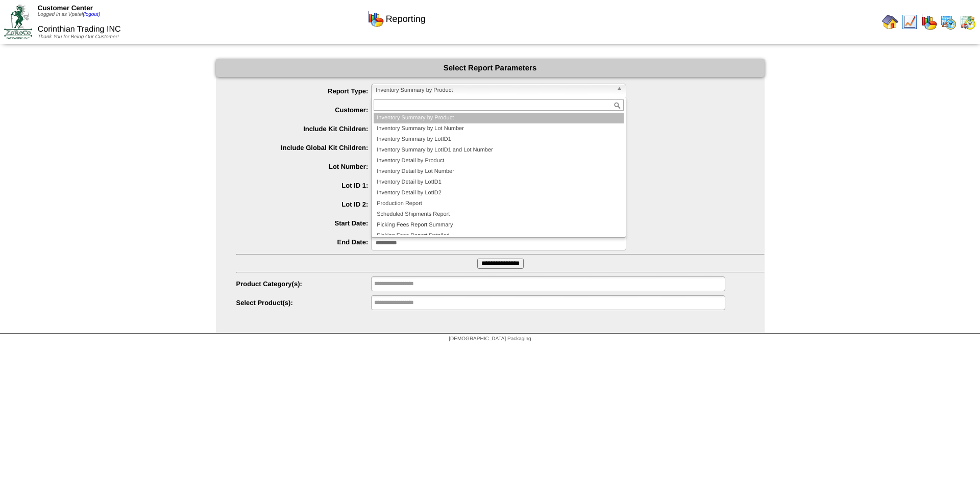 The height and width of the screenshot is (482, 980). I want to click on li: Inventory Summary by LotID1, so click(498, 139).